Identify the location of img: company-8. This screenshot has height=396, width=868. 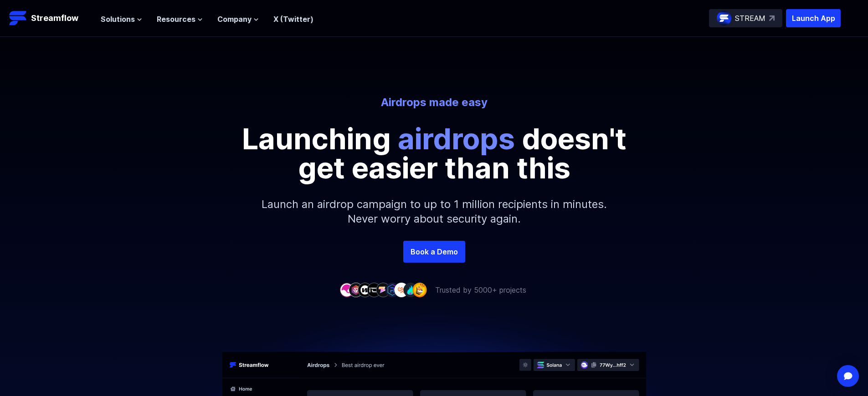
(411, 290).